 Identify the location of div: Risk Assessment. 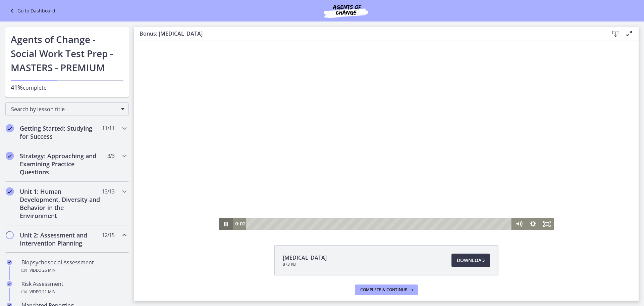
(74, 288).